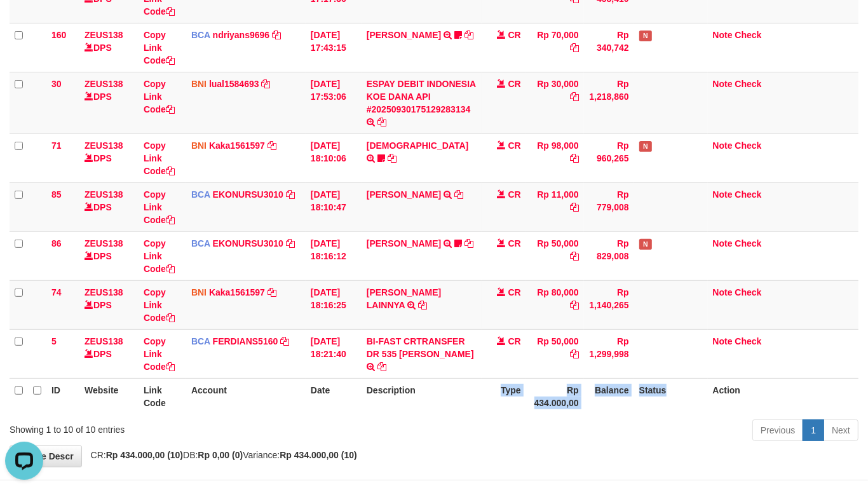 The height and width of the screenshot is (490, 868). Describe the element at coordinates (813, 431) in the screenshot. I see `a: 1` at that location.